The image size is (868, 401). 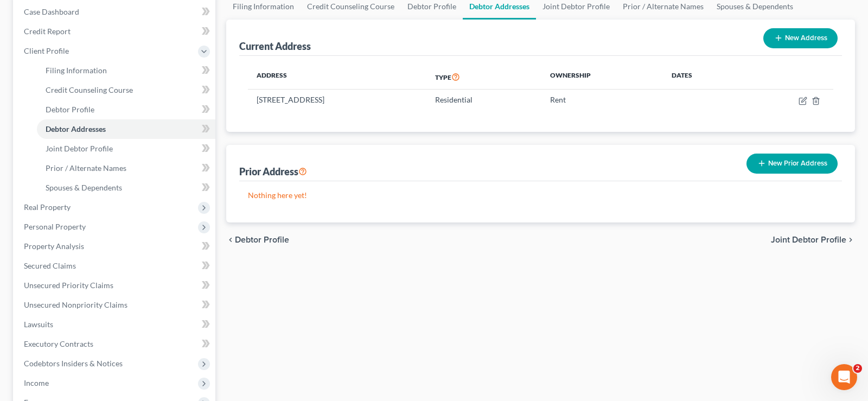 What do you see at coordinates (273, 172) in the screenshot?
I see `div: Prior Address` at bounding box center [273, 172].